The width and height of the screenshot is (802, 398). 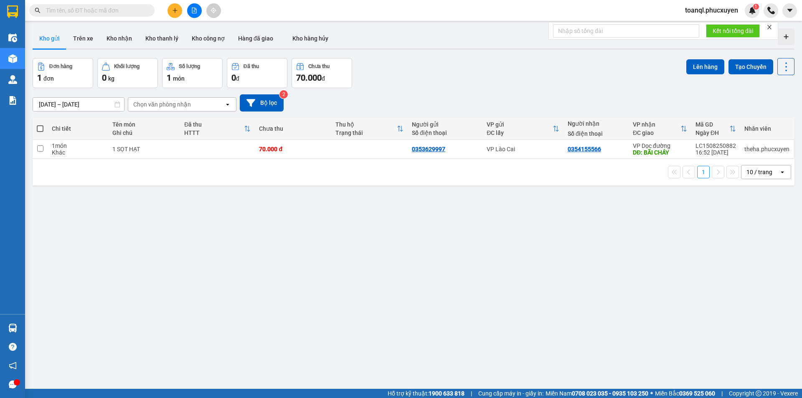 I want to click on span: kg, so click(x=111, y=79).